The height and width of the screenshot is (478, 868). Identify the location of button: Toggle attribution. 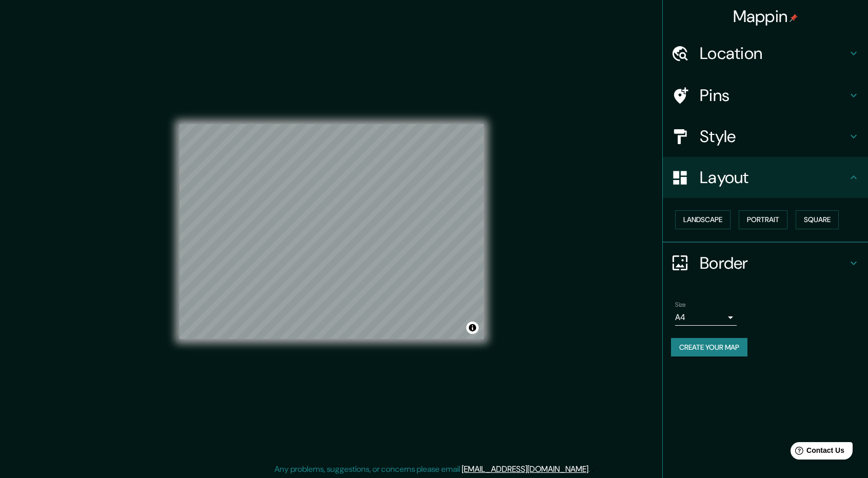
(472, 328).